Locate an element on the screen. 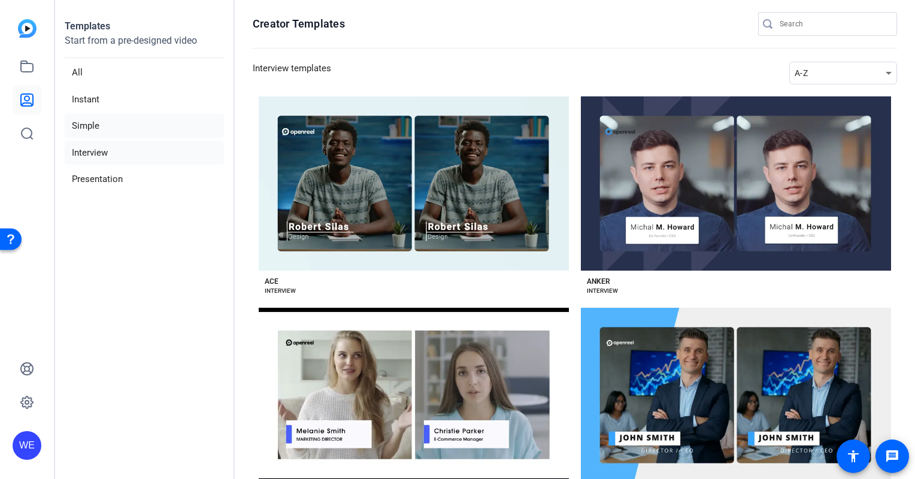  h3: Interview templates is located at coordinates (292, 73).